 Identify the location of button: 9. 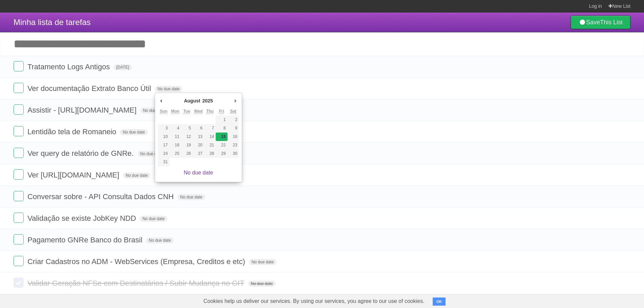
(233, 128).